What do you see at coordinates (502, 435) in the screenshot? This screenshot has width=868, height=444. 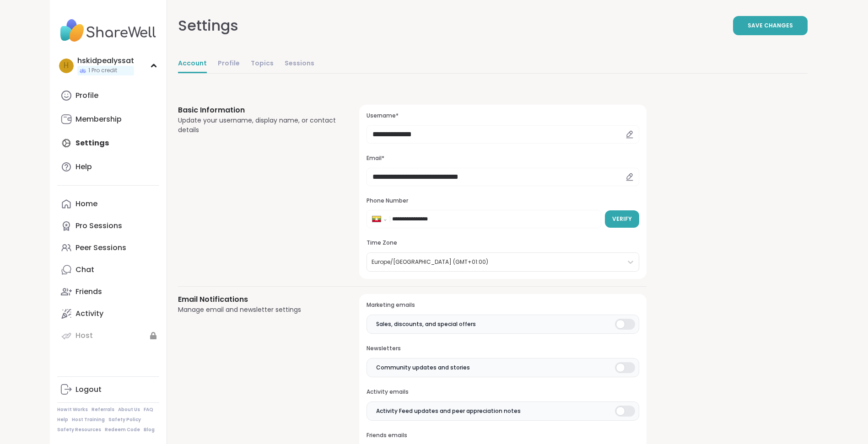 I see `h3: Friends emails` at bounding box center [502, 435].